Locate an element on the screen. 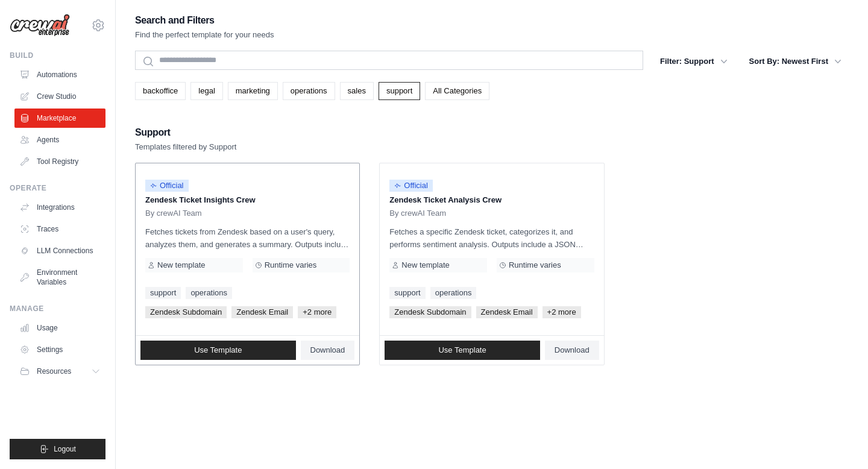  div: Operate is located at coordinates (57, 188).